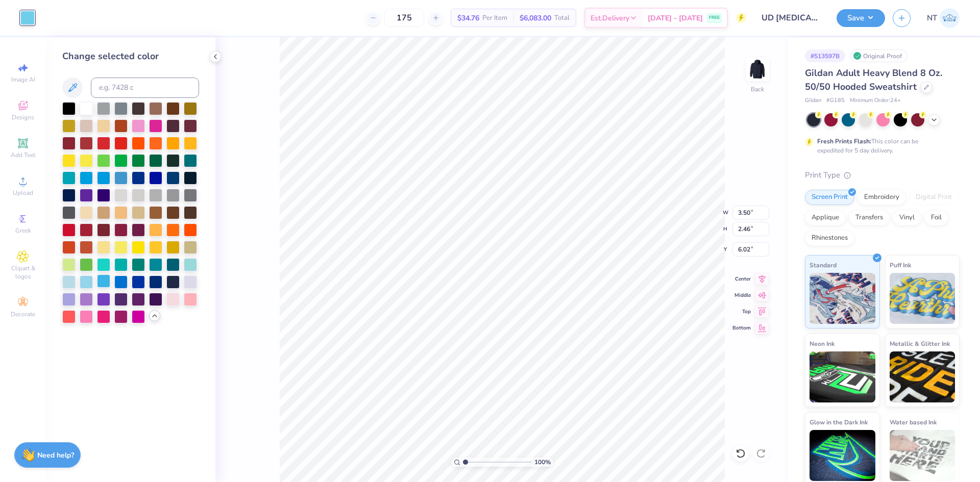 This screenshot has height=482, width=980. Describe the element at coordinates (758, 89) in the screenshot. I see `div: Back` at that location.